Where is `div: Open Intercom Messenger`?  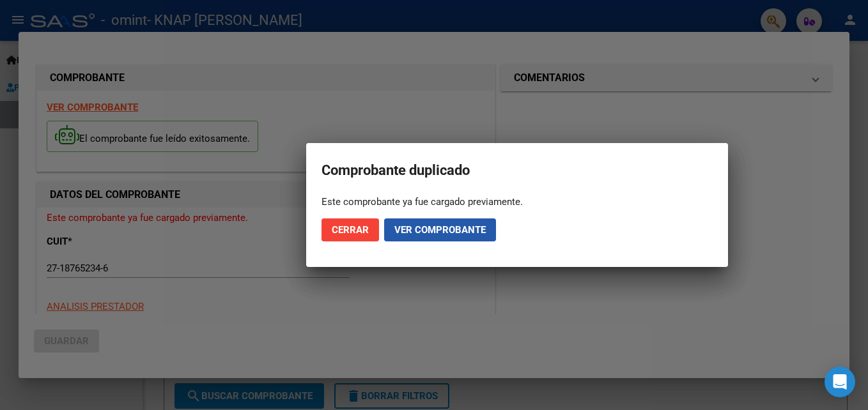 div: Open Intercom Messenger is located at coordinates (840, 382).